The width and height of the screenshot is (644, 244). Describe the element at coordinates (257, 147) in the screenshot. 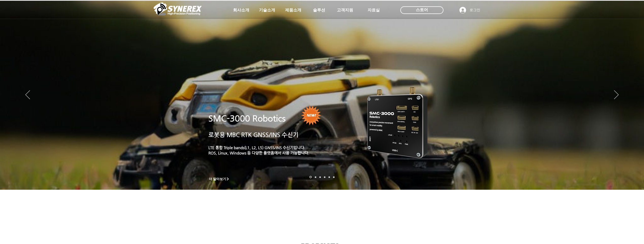

I see `a: LTE 통합 Triple bands(L1, L2, L5) GNSS/INS 수신기입니다.` at that location.